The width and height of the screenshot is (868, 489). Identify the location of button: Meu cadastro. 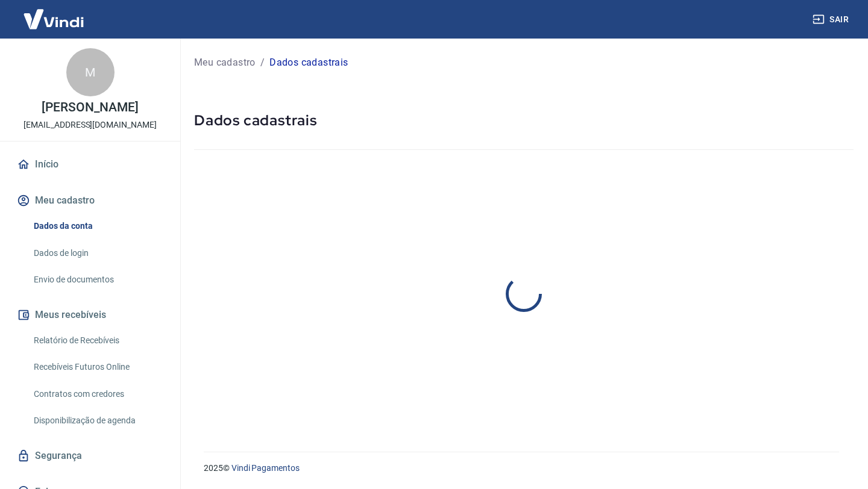
(89, 200).